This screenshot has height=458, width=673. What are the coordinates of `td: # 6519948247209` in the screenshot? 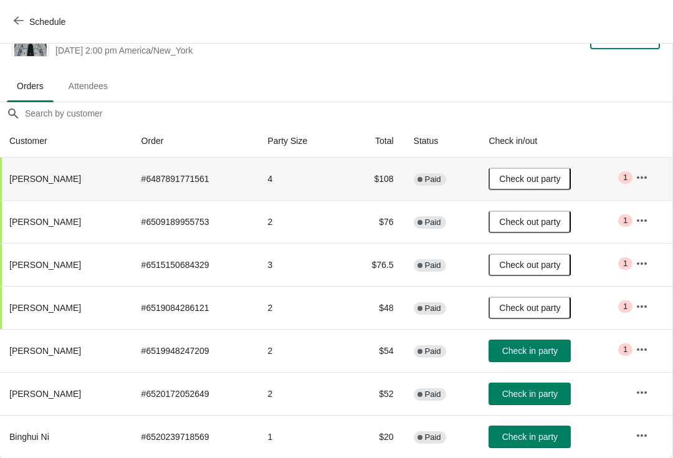 It's located at (194, 350).